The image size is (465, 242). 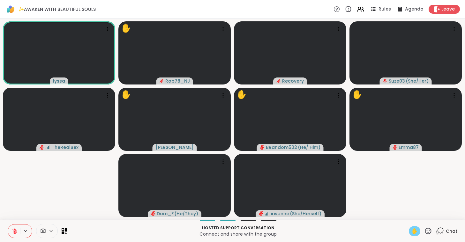 I want to click on span: Rob78_NJ, so click(x=177, y=81).